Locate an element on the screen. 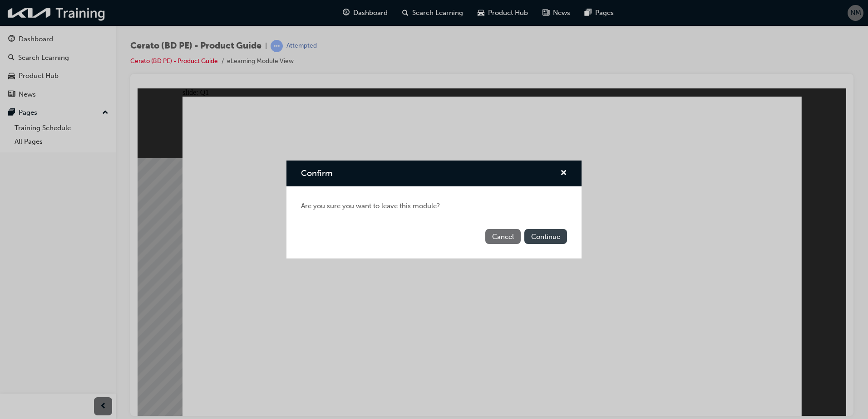  span: cross-icon is located at coordinates (563, 174).